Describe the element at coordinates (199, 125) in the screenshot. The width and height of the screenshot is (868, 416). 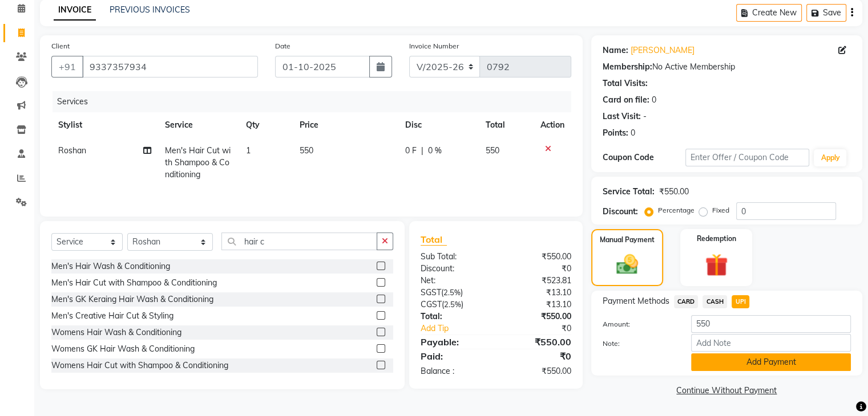
I see `th: Service` at that location.